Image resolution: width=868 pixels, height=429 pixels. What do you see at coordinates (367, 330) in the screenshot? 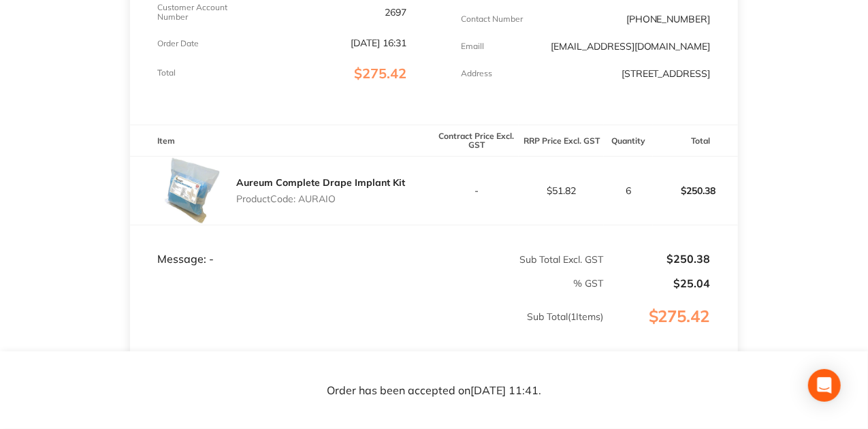
I see `p: Sub Total ( 1 Items)` at bounding box center [367, 330].